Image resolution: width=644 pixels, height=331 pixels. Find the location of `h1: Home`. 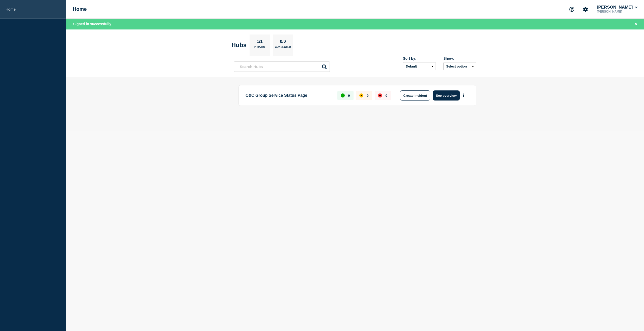

h1: Home is located at coordinates (80, 9).